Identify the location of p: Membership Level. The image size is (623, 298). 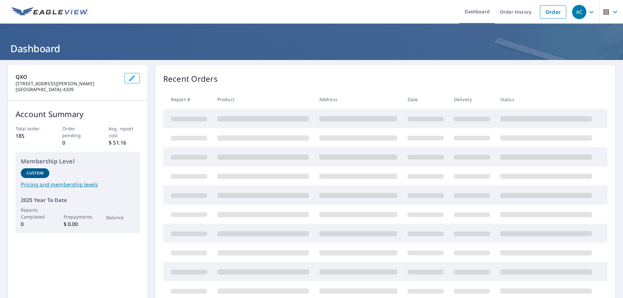
(78, 161).